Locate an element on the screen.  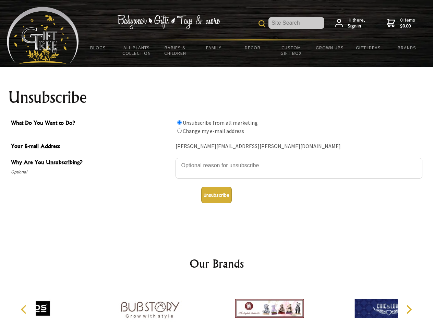
strong: $0.00 is located at coordinates (408, 26).